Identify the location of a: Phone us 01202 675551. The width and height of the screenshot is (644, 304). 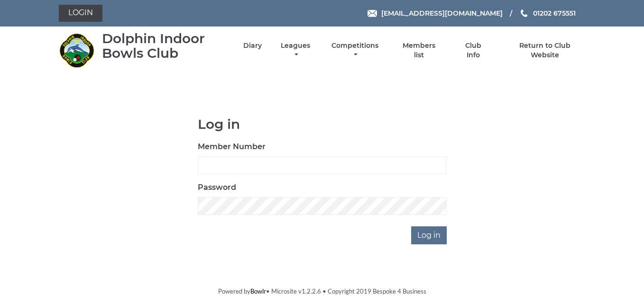
(548, 13).